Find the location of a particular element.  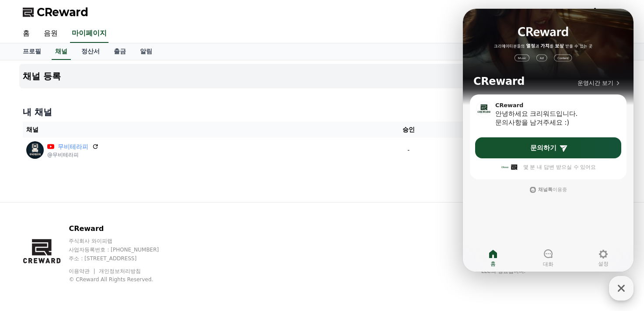

a: 음원 is located at coordinates (51, 34).